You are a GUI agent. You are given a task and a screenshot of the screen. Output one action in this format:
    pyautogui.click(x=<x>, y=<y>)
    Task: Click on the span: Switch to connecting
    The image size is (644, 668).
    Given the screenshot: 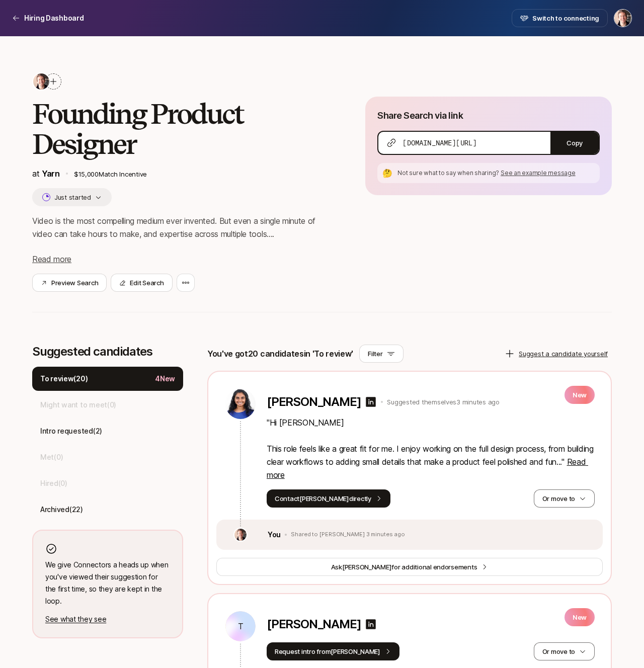 What is the action you would take?
    pyautogui.click(x=565, y=18)
    